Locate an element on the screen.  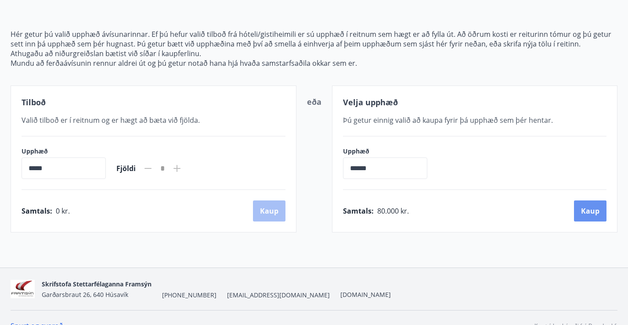
span: Fjöldi is located at coordinates (126, 169).